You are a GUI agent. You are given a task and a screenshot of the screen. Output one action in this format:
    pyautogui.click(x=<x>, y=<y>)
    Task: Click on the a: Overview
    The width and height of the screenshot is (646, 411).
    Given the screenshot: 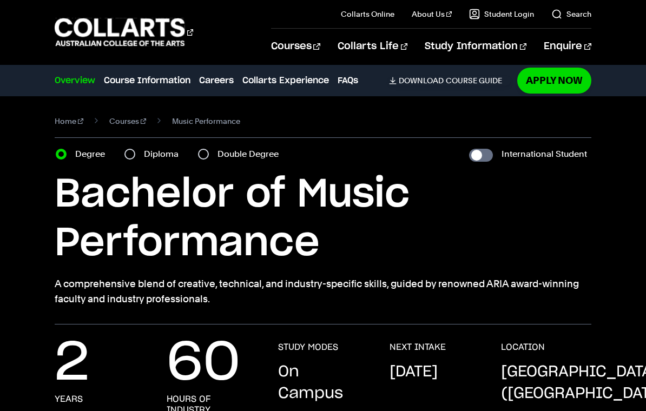 What is the action you would take?
    pyautogui.click(x=75, y=81)
    